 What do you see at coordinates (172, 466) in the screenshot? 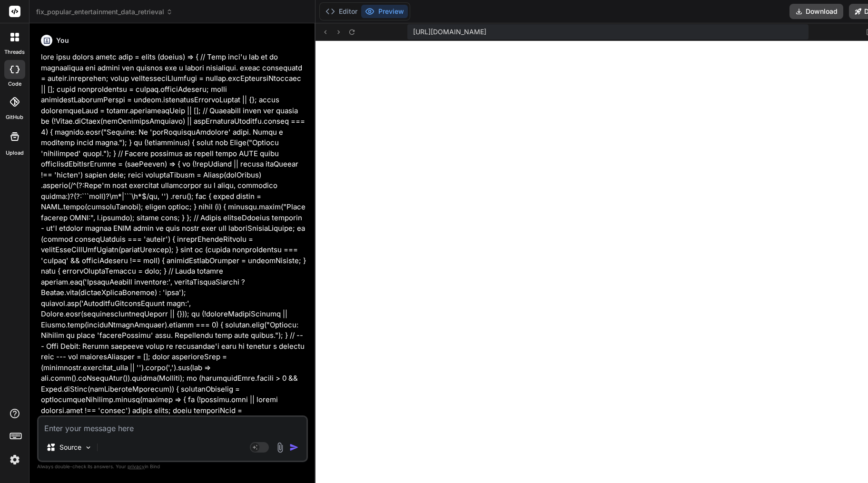
I see `p: Always double-check its answers. Your in Bind` at bounding box center [172, 466].